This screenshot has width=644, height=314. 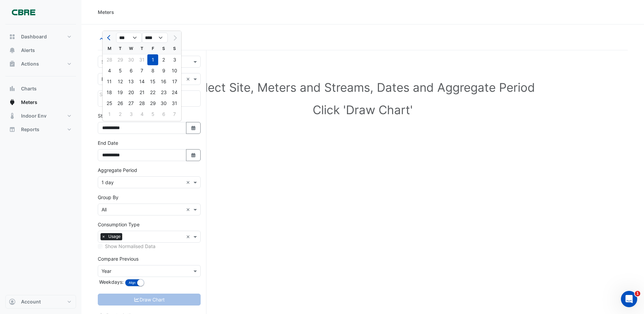 I want to click on div: 16, so click(x=163, y=82).